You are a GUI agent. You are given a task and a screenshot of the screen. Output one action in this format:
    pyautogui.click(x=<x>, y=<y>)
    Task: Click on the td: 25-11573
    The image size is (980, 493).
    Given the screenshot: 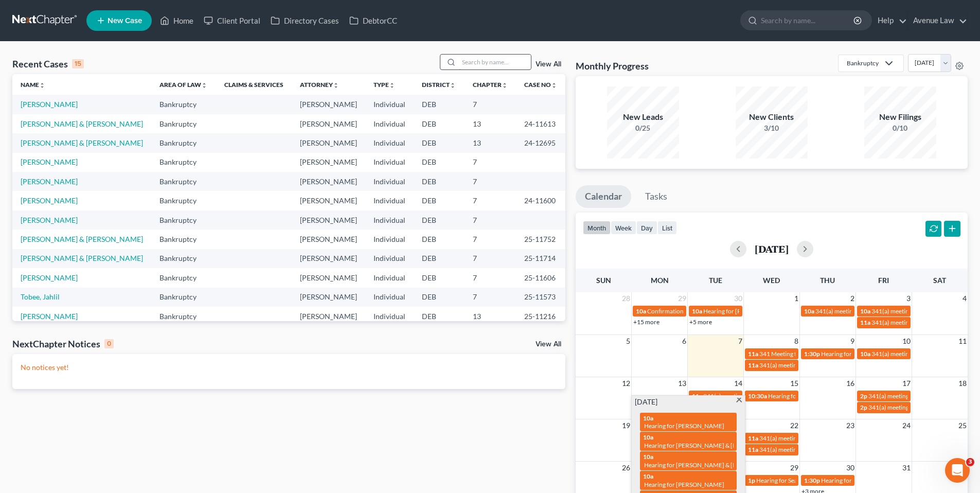 What is the action you would take?
    pyautogui.click(x=540, y=297)
    